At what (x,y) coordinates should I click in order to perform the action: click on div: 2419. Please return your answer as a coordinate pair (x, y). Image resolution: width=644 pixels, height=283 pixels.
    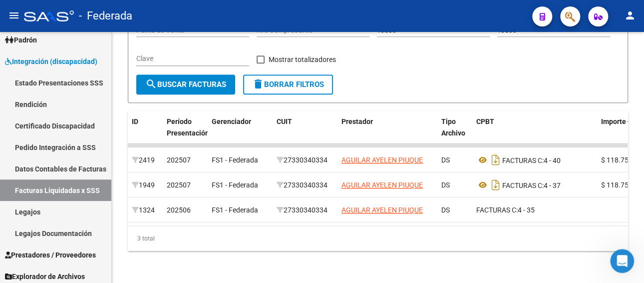
    Looking at the image, I should click on (145, 160).